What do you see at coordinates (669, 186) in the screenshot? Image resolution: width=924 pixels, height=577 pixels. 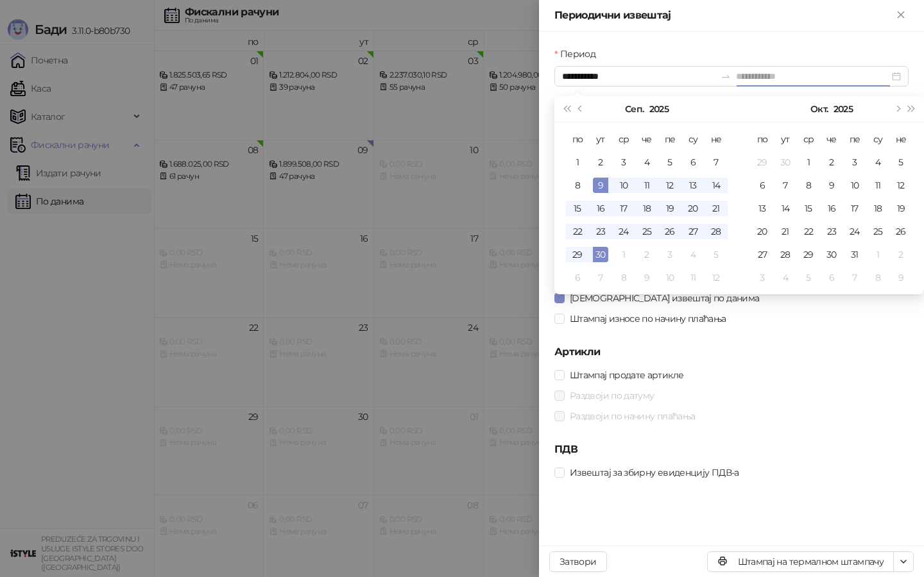 I see `div: 12` at bounding box center [669, 186].